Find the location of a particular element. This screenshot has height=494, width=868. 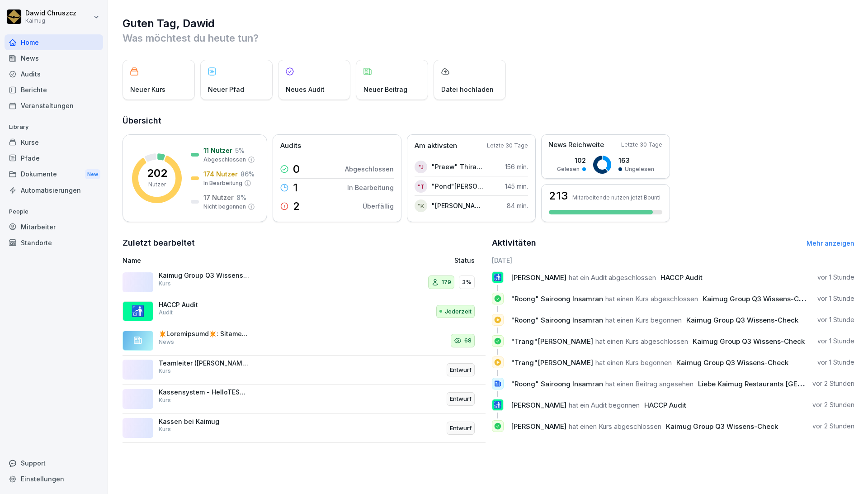

p: ✴️Loremipsumd✴️: Sitame Conse Adipiscin Elitseddo Eiusm - Temp Incid Utlabo etd magnaal enima Min... is located at coordinates (204, 334).